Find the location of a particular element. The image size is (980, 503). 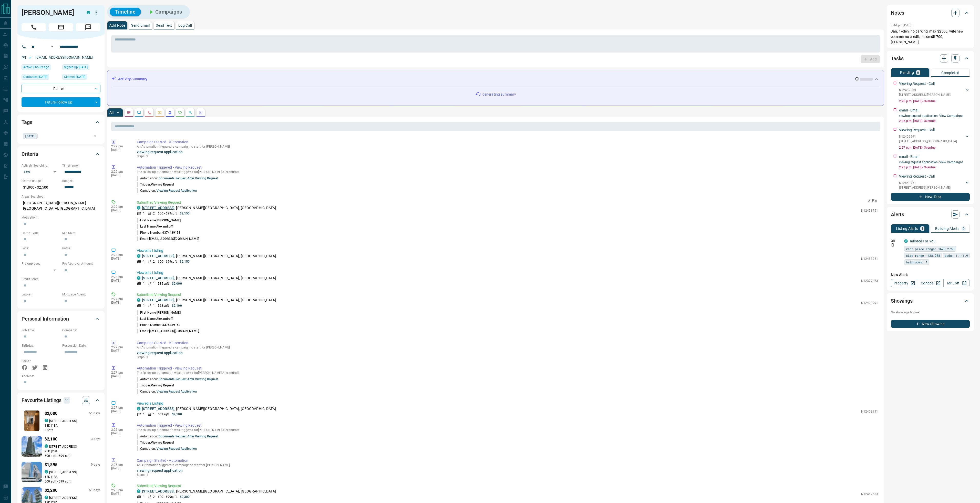

h2: Notes is located at coordinates (897, 13).